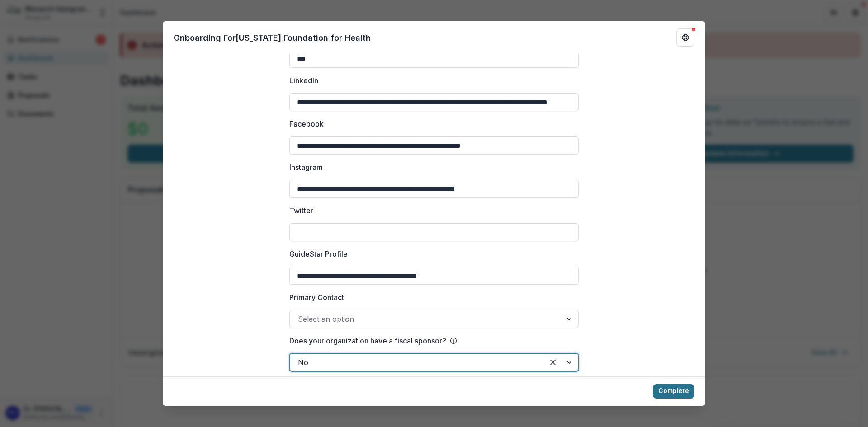 This screenshot has height=427, width=868. I want to click on p: GuideStar Profile, so click(318, 254).